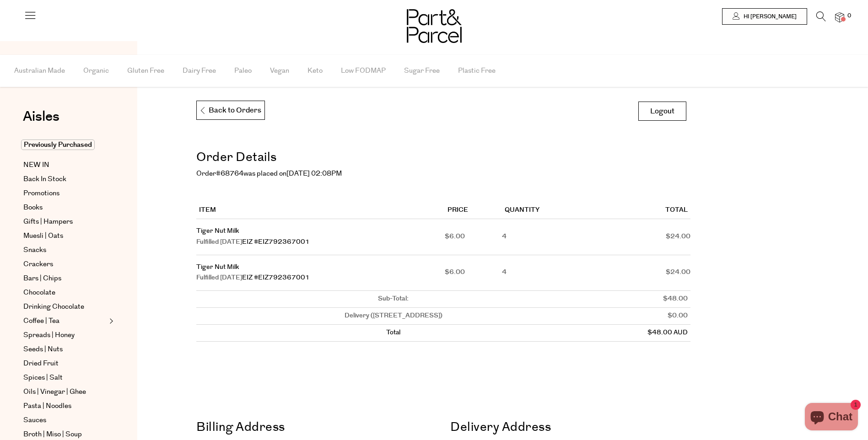 The image size is (868, 440). What do you see at coordinates (832, 418) in the screenshot?
I see `inbox-online-store-chat: Shopify online store chat` at bounding box center [832, 418].